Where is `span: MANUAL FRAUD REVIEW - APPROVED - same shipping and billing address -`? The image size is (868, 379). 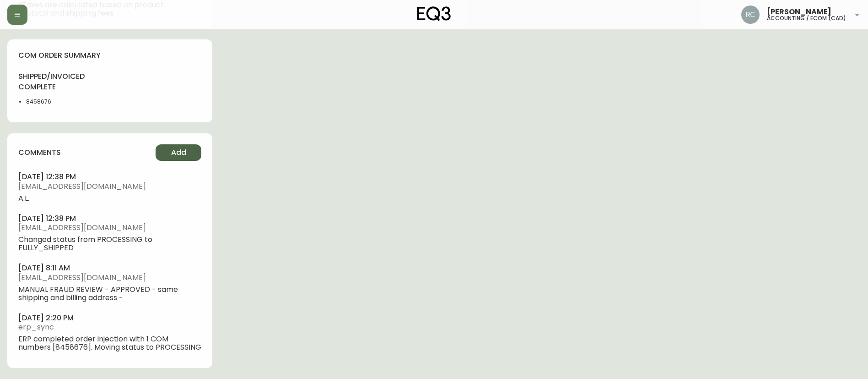
span: MANUAL FRAUD REVIEW - APPROVED - same shipping and billing address - is located at coordinates (110, 293).